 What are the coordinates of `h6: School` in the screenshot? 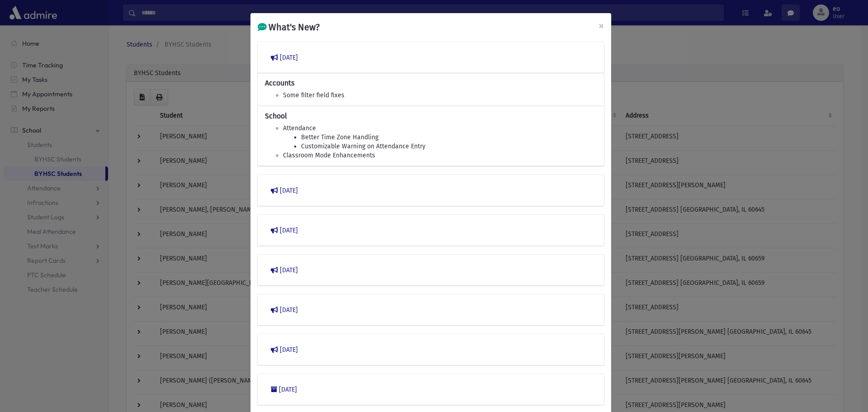 It's located at (431, 116).